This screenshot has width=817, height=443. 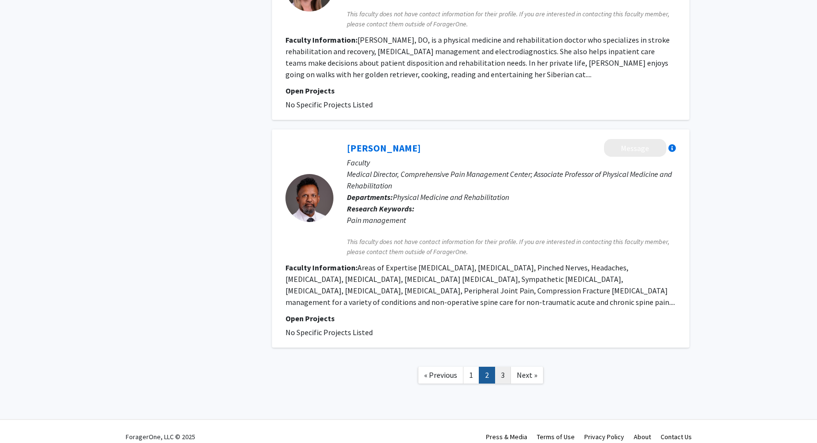 What do you see at coordinates (487, 375) in the screenshot?
I see `a: 2` at bounding box center [487, 375].